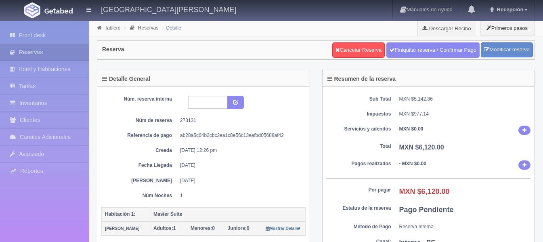 The image size is (543, 242). Describe the element at coordinates (359, 163) in the screenshot. I see `dt: Pagos realizados` at that location.